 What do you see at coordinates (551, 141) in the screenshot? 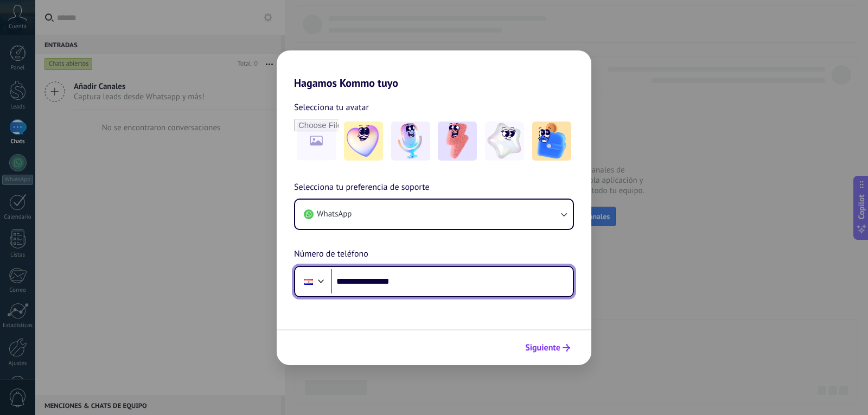
I see `img: -5.jpeg` at bounding box center [551, 141].